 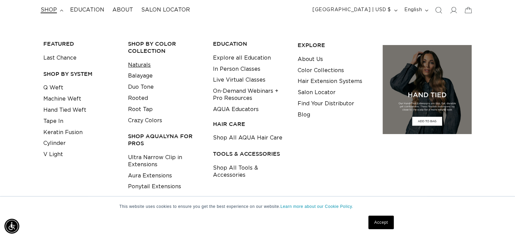 I want to click on span: Salon Locator, so click(x=165, y=10).